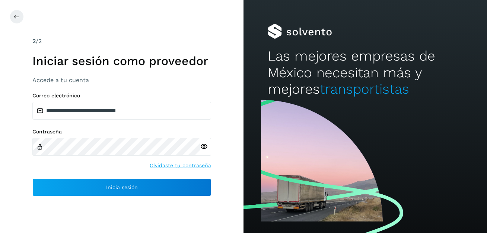 The width and height of the screenshot is (487, 233). What do you see at coordinates (34, 41) in the screenshot?
I see `span: 2` at bounding box center [34, 41].